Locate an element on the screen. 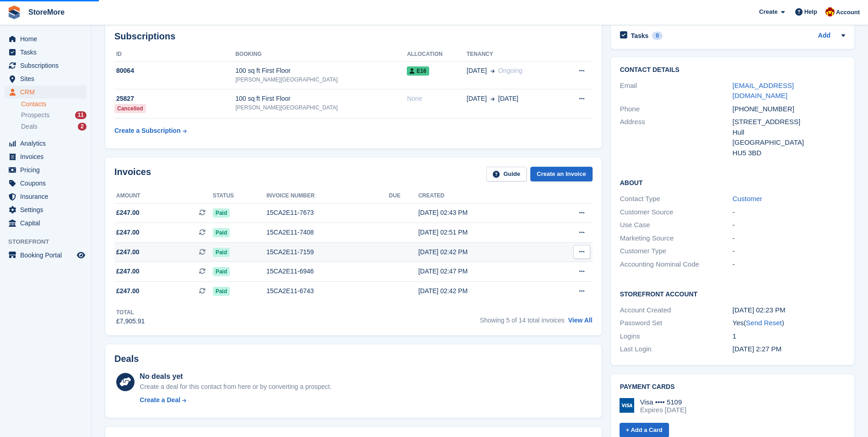  div: 15CA2E11-7408 is located at coordinates (327, 232).